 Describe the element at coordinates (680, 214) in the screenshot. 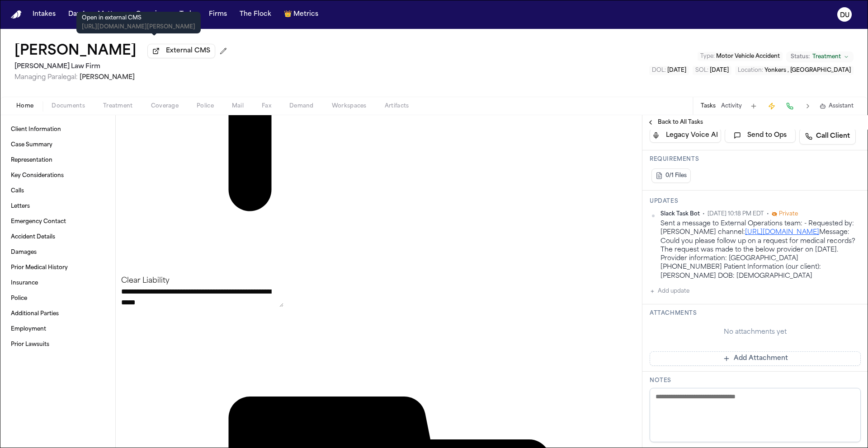

I see `span: Slack Task Bot` at that location.